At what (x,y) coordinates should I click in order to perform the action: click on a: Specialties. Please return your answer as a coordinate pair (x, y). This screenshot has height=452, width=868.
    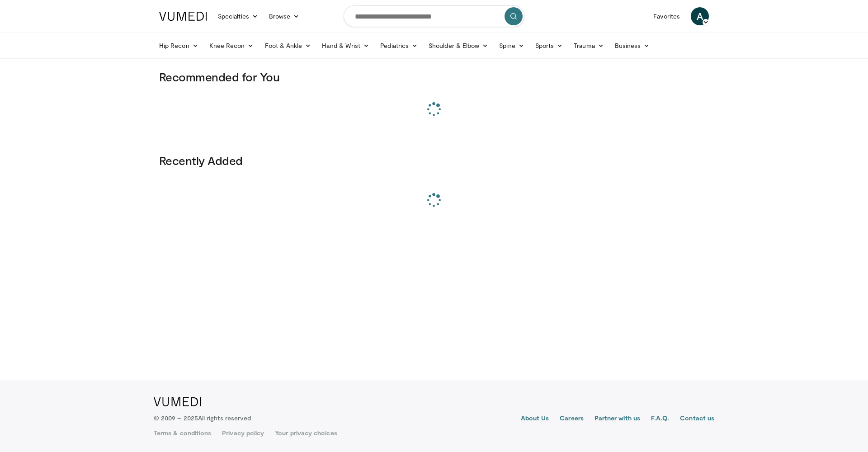
    Looking at the image, I should click on (238, 17).